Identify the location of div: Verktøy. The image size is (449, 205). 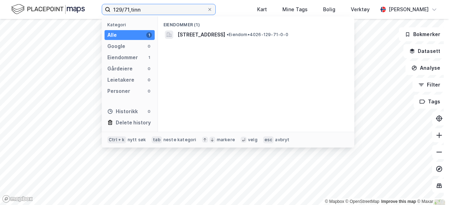
(361, 9).